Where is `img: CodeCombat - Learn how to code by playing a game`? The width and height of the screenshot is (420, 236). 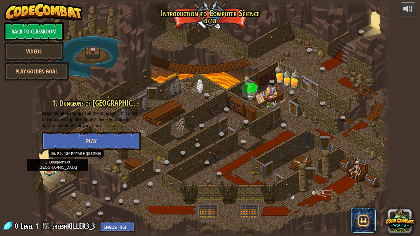
img: CodeCombat - Learn how to code by playing a game is located at coordinates (44, 12).